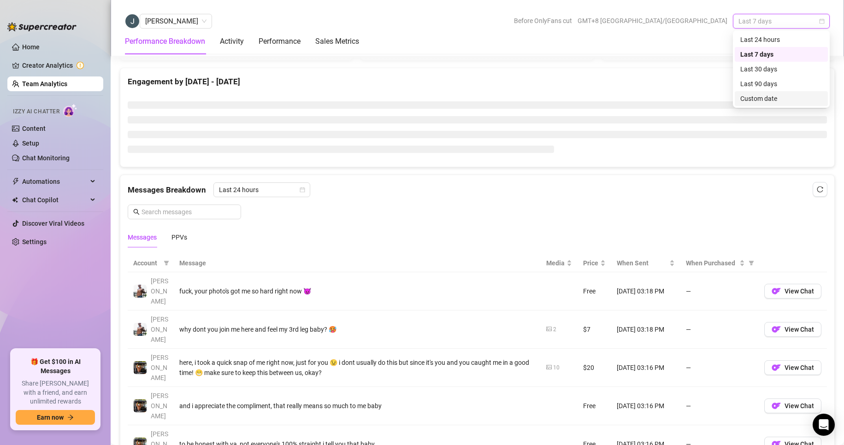 The image size is (844, 445). I want to click on span: Last 24 hours, so click(262, 190).